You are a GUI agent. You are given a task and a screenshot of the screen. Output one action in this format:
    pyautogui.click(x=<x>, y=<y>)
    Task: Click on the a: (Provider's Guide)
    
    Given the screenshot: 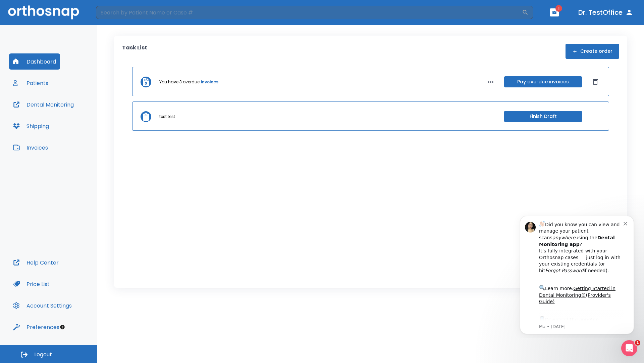 What is the action you would take?
    pyautogui.click(x=65, y=89)
    